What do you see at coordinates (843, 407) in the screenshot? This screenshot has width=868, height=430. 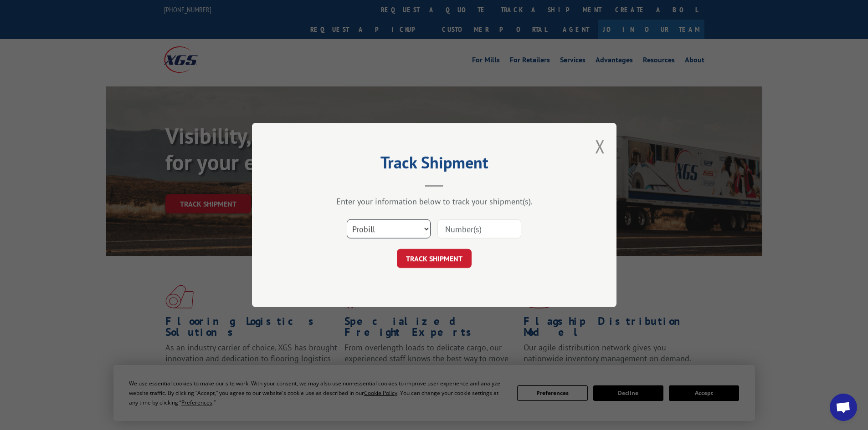 I see `div: Open chat` at bounding box center [843, 407].